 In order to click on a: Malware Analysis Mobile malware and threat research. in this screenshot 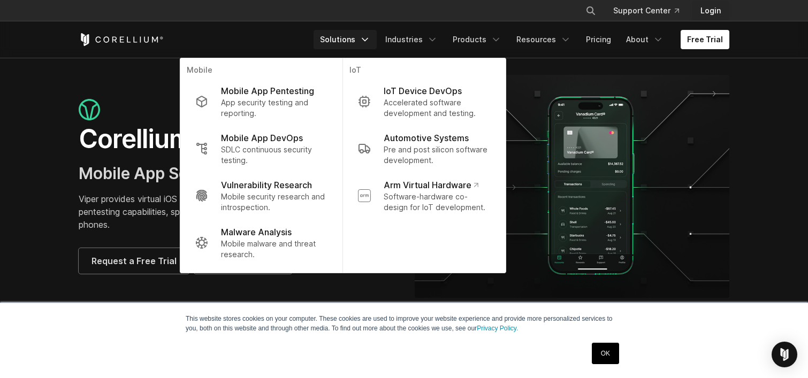, I will do `click(261, 243)`.